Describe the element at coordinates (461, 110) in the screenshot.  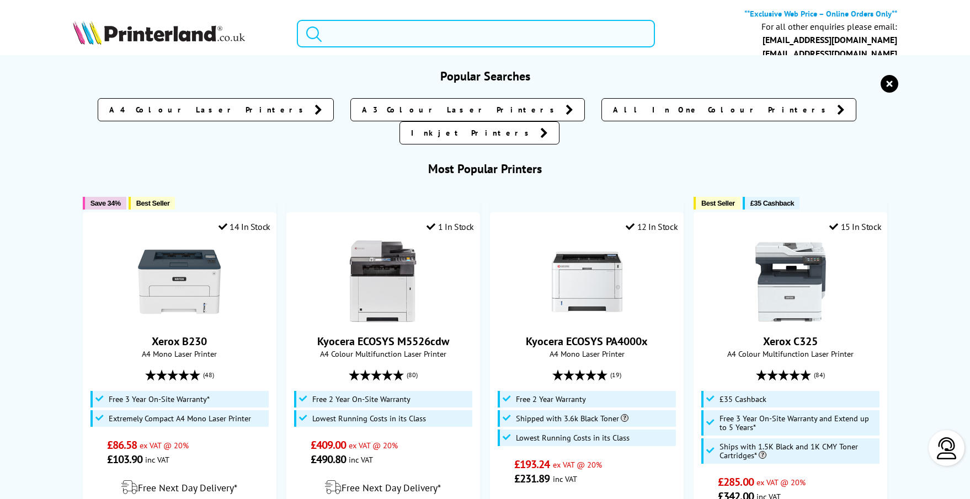
I see `span: A3 Colour Laser Printers` at that location.